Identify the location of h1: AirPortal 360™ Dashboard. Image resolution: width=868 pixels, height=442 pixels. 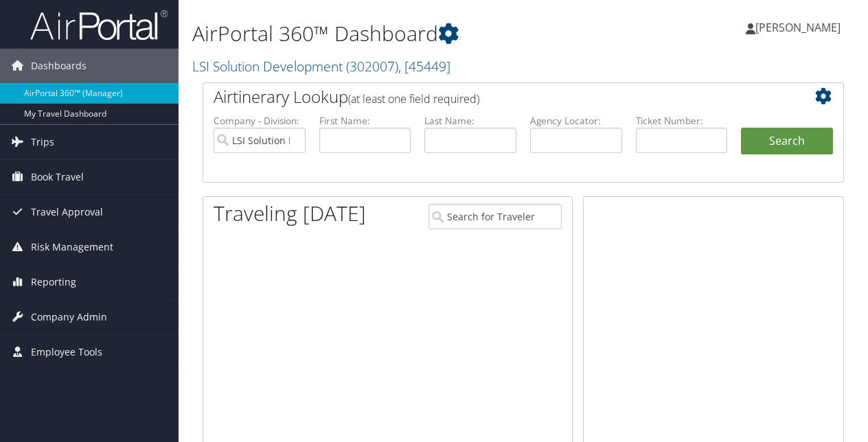
(413, 34).